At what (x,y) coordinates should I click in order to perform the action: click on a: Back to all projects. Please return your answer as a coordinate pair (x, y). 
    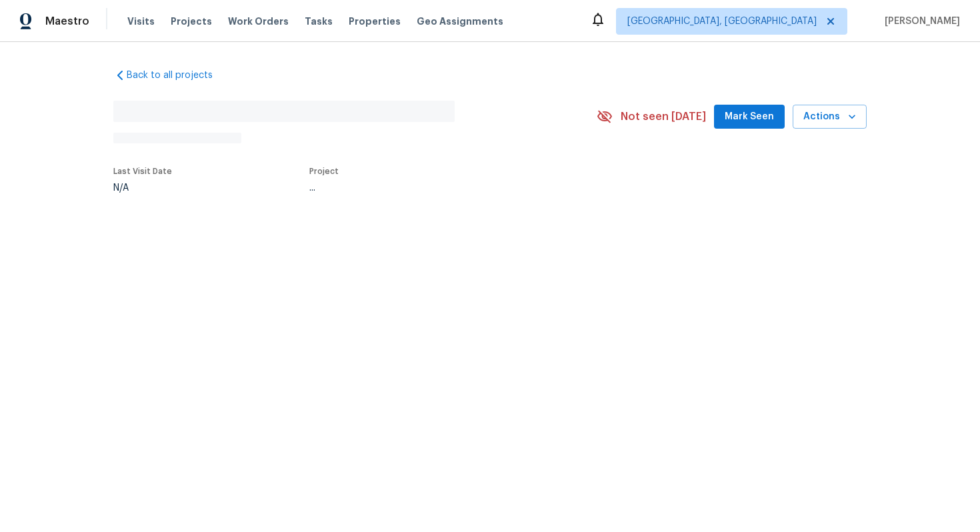
    Looking at the image, I should click on (177, 75).